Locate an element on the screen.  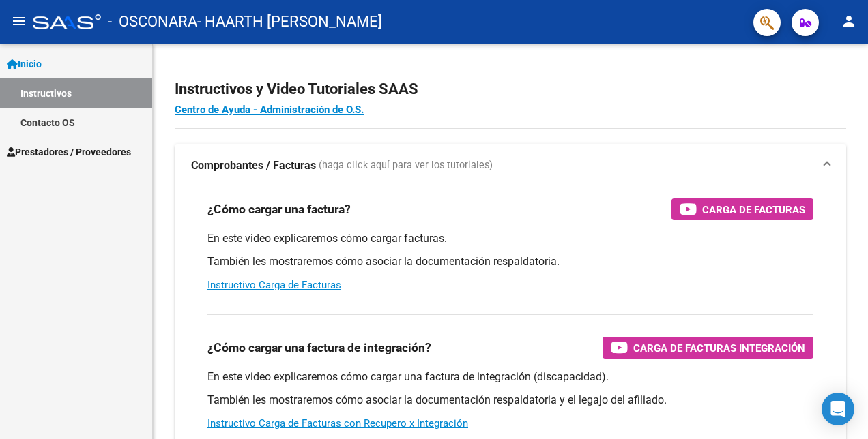
button: Carga de Facturas Integración is located at coordinates (707, 347).